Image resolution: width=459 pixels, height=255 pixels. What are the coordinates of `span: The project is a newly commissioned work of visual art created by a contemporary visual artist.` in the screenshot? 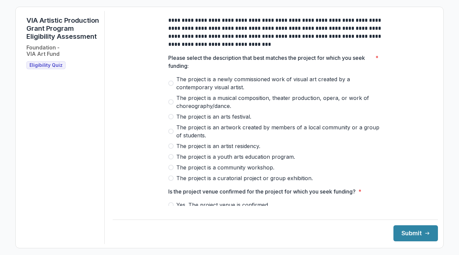 It's located at (279, 83).